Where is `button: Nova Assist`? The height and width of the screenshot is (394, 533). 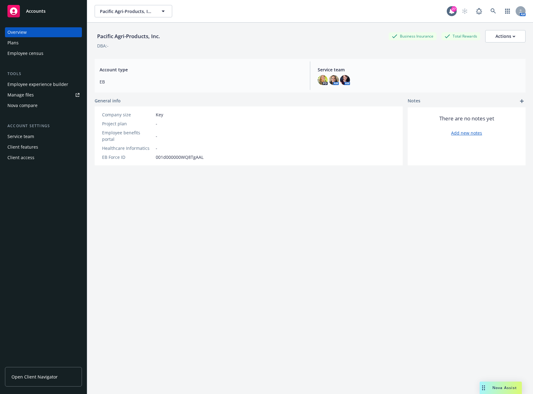
button: Nova Assist is located at coordinates (501, 388).